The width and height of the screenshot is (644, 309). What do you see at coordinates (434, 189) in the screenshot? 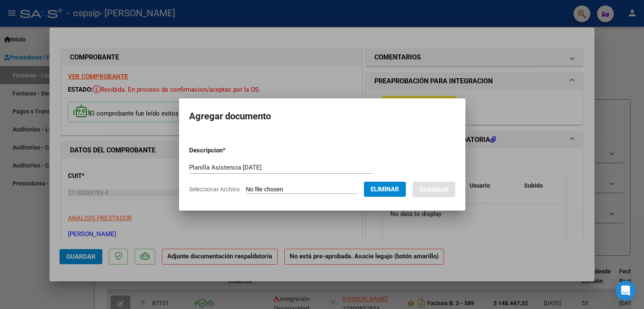
I see `button: Guardar` at bounding box center [434, 189].